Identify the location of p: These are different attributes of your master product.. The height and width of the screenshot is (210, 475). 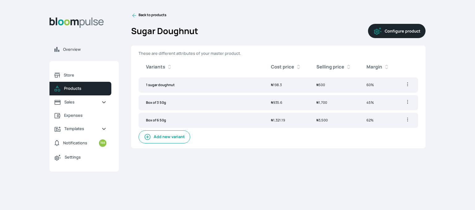
(278, 53).